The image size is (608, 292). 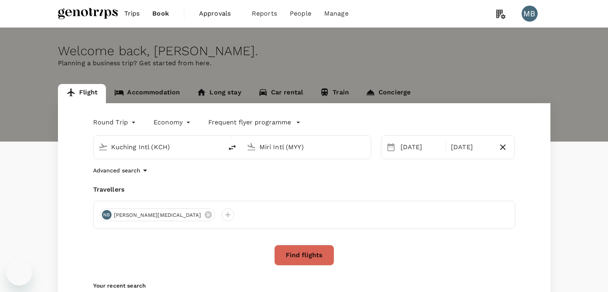 What do you see at coordinates (122, 170) in the screenshot?
I see `button: Advanced search` at bounding box center [122, 170].